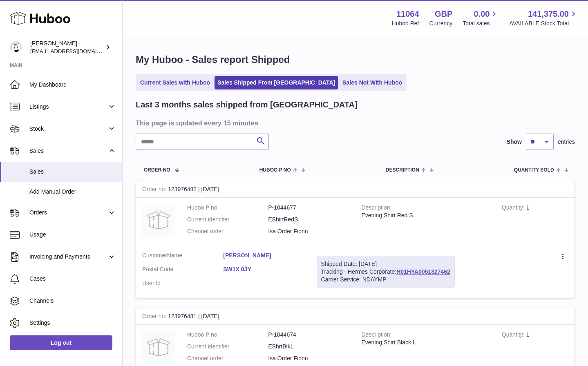  Describe the element at coordinates (514, 142) in the screenshot. I see `label: Show` at that location.